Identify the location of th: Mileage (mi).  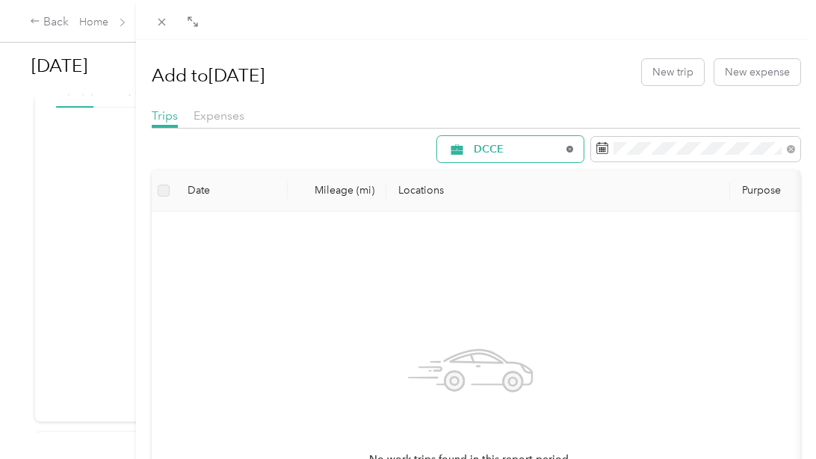
(337, 191).